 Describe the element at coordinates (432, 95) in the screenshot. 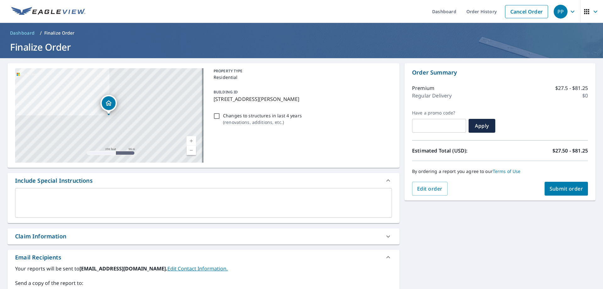

I see `p: Regular Delivery` at that location.